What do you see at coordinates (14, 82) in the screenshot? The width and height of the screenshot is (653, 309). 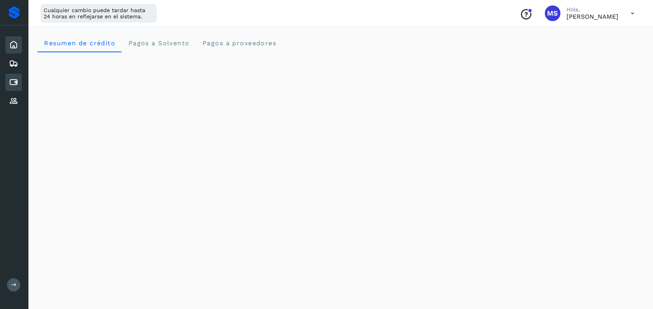 I see `div: Cuentas por pagar` at bounding box center [14, 82].